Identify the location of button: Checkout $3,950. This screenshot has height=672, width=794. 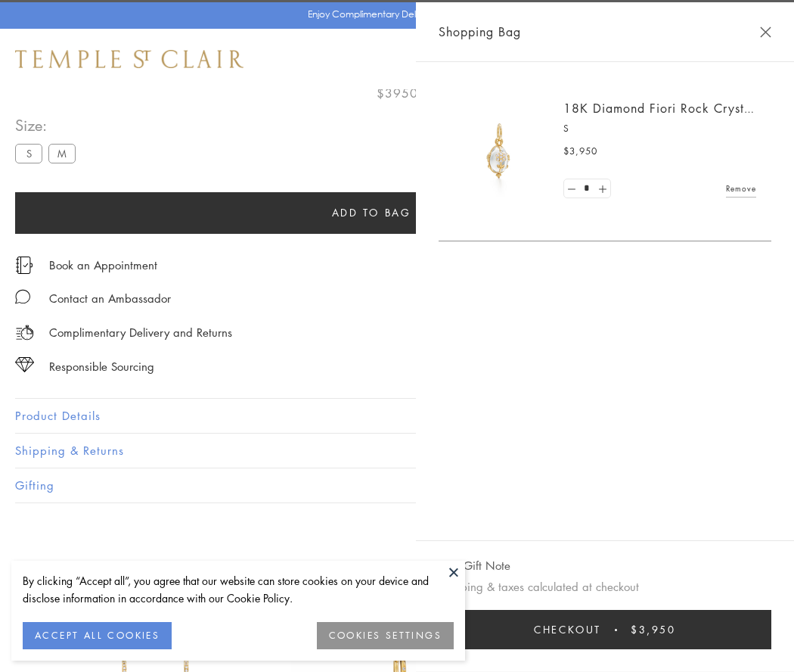
(605, 629).